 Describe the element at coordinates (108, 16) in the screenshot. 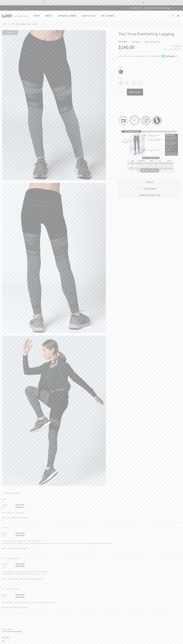

I see `span: LM Journal` at that location.